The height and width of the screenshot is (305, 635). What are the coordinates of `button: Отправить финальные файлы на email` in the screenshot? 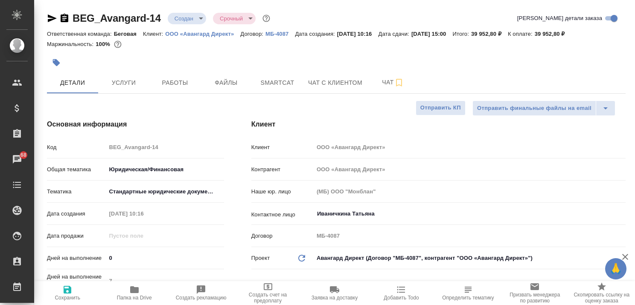 It's located at (534, 108).